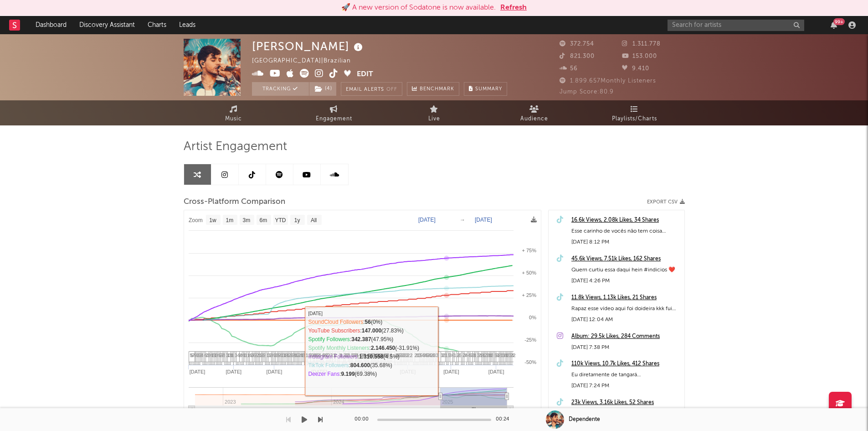  I want to click on em: Off, so click(392, 89).